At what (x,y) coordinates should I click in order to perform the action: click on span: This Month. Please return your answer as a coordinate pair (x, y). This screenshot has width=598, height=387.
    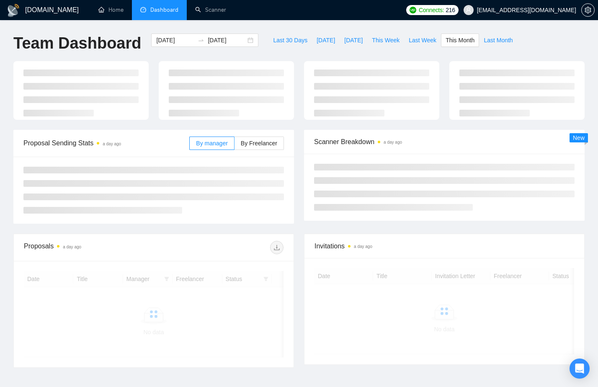
    Looking at the image, I should click on (460, 40).